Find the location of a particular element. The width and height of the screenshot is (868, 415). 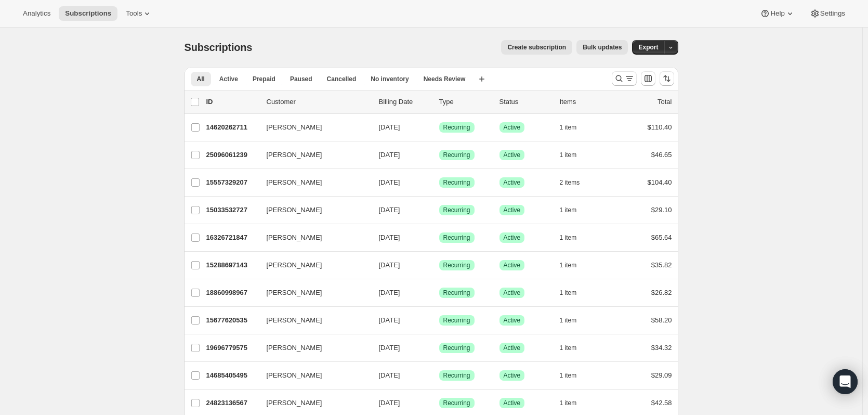

span: $65.64 is located at coordinates (661, 237).